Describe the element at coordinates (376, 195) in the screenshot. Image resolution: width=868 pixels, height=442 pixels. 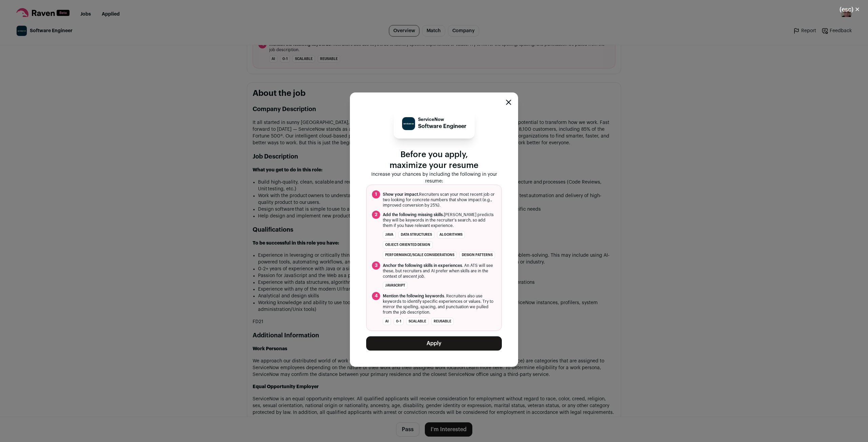
I see `span: 1` at that location.